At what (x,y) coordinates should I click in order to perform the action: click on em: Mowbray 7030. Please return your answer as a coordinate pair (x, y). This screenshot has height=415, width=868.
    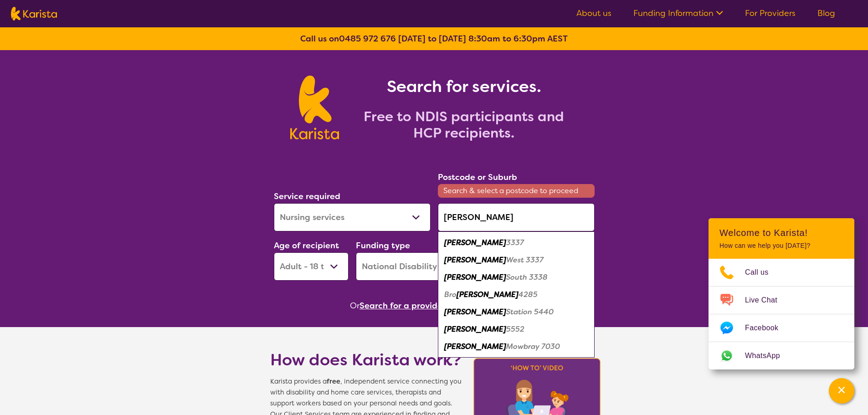
    Looking at the image, I should click on (533, 346).